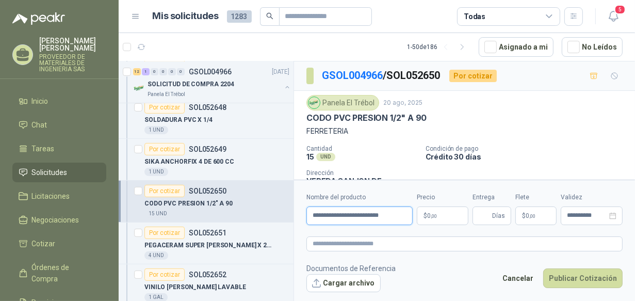  What do you see at coordinates (325, 157) in the screenshot?
I see `div: UND` at bounding box center [325, 157].